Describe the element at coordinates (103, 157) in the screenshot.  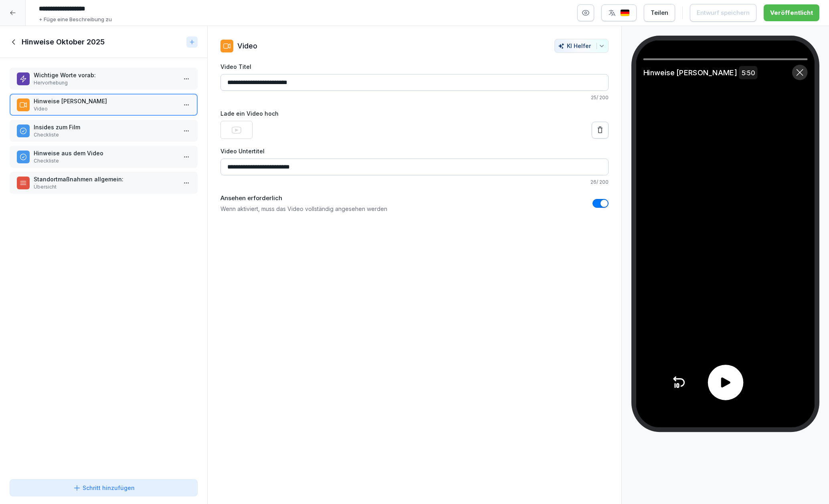
I see `div: Hinweise aus dem VideoCheckliste` at that location.